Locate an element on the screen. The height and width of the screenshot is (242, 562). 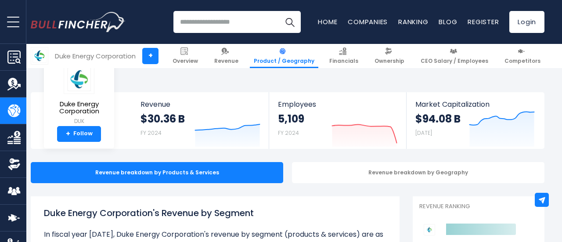
a: Duke Energy Corporation DUK is located at coordinates (79, 95).